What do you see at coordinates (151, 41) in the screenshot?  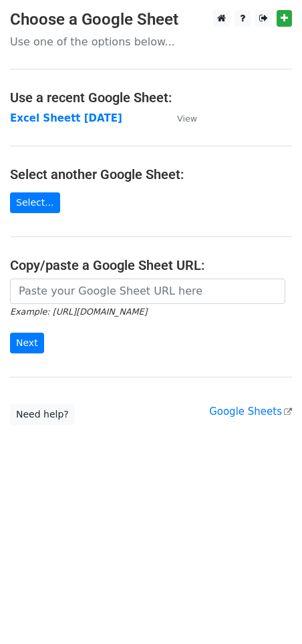 I see `p: Use one of the options below...` at bounding box center [151, 41].